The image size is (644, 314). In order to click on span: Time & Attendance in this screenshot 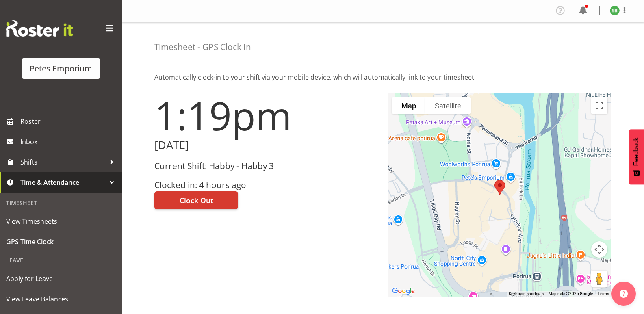, I will do `click(63, 182)`.